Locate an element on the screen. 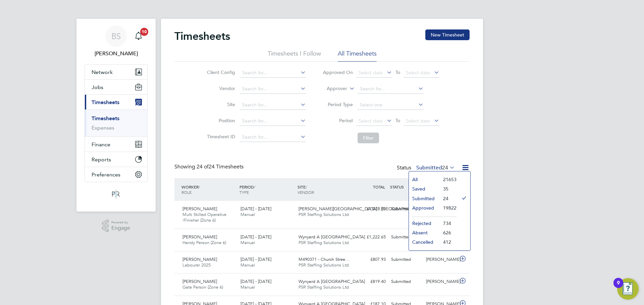 This screenshot has width=644, height=305. span: Reports is located at coordinates (101, 160).